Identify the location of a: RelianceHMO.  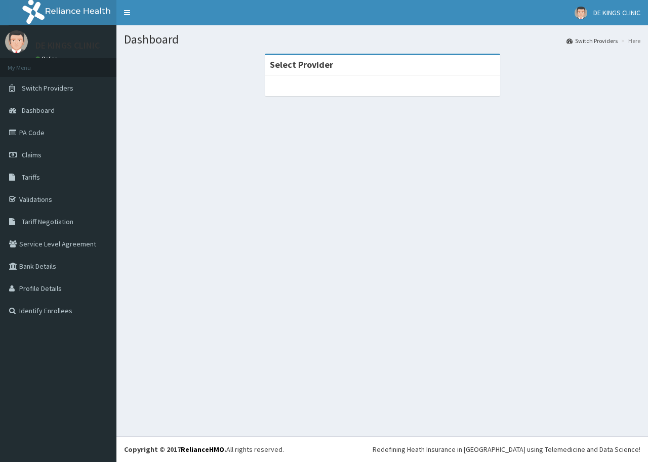
(203, 450).